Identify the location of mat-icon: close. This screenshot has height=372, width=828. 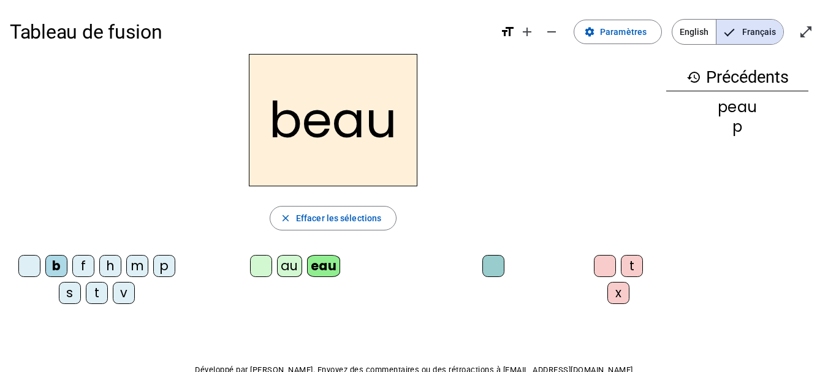
(285, 218).